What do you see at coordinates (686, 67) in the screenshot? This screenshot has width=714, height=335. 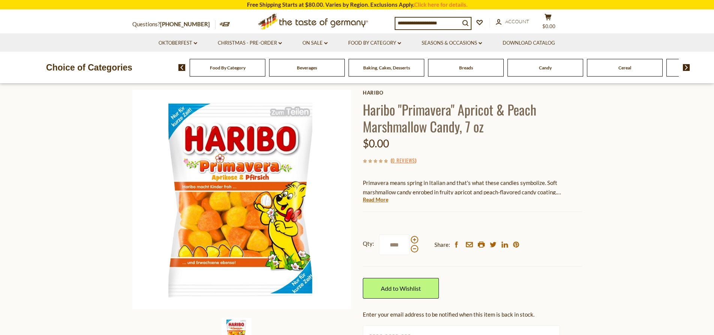 I see `img: next arrow` at bounding box center [686, 67].